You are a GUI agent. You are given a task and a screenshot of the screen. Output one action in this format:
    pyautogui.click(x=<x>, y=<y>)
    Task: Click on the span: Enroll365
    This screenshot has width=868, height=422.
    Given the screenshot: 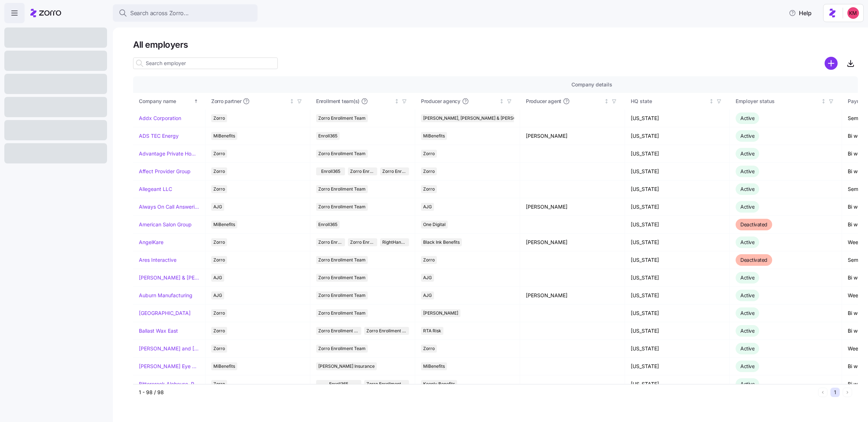 What is the action you would take?
    pyautogui.click(x=331, y=171)
    